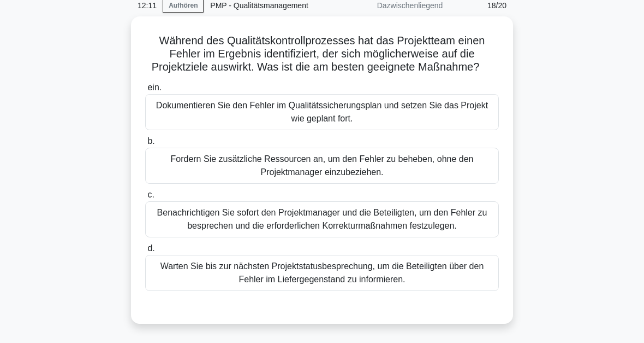  What do you see at coordinates (322, 112) in the screenshot?
I see `div: Dokumentieren Sie den Fehler im Qualitätssicherungsplan und setzen Sie das Projekt wie geplant fort.` at bounding box center [322, 112].